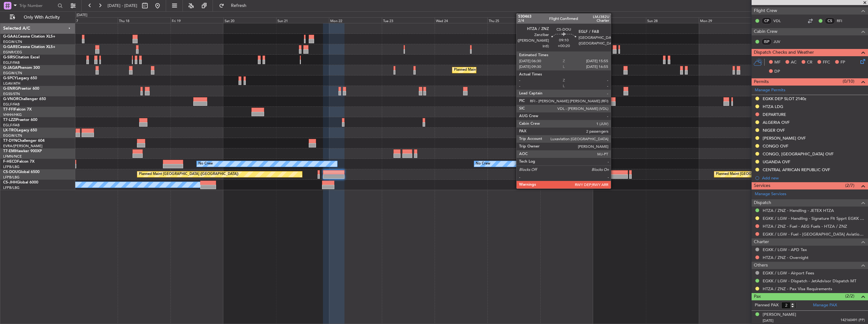  What do you see at coordinates (21, 68) in the screenshot?
I see `a: G-JAGAPhenom 300` at bounding box center [21, 68].